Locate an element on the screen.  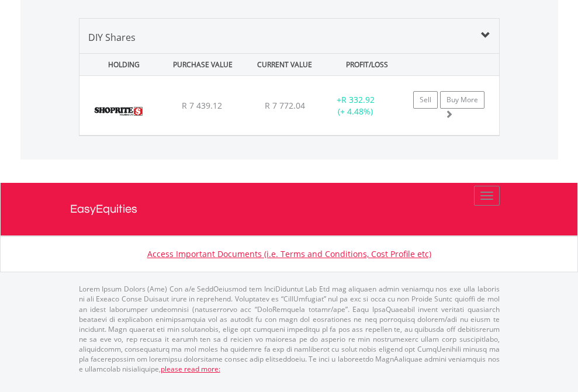
div: CURRENT VALUE is located at coordinates (284, 64).